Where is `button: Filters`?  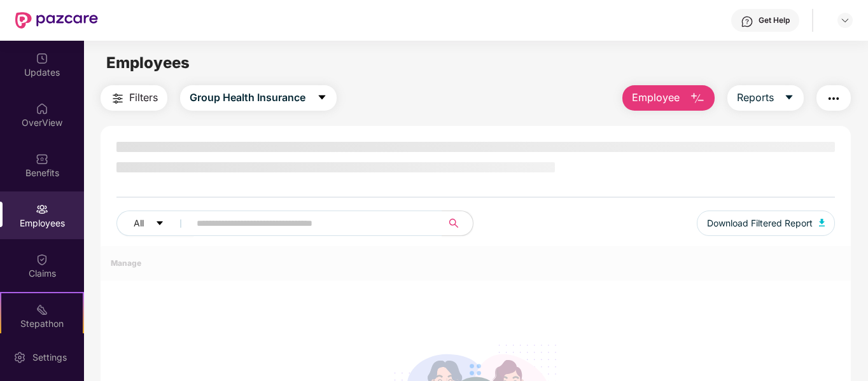
button: Filters is located at coordinates (133, 98).